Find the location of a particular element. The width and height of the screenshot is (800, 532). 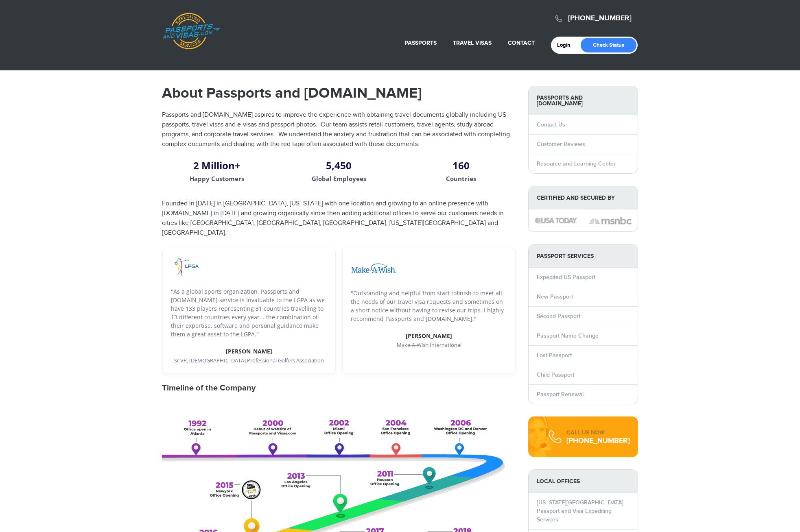

a: Passport Renewal is located at coordinates (560, 395).